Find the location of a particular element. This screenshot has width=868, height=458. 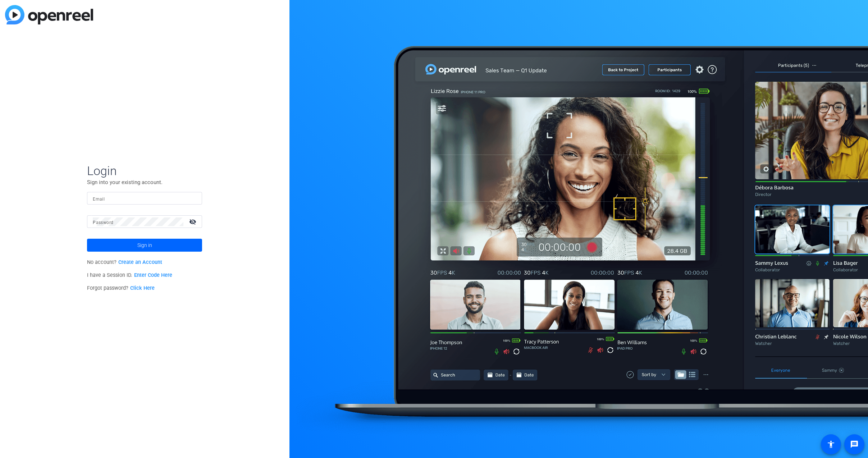

input: Enter Email Address is located at coordinates (144, 198).